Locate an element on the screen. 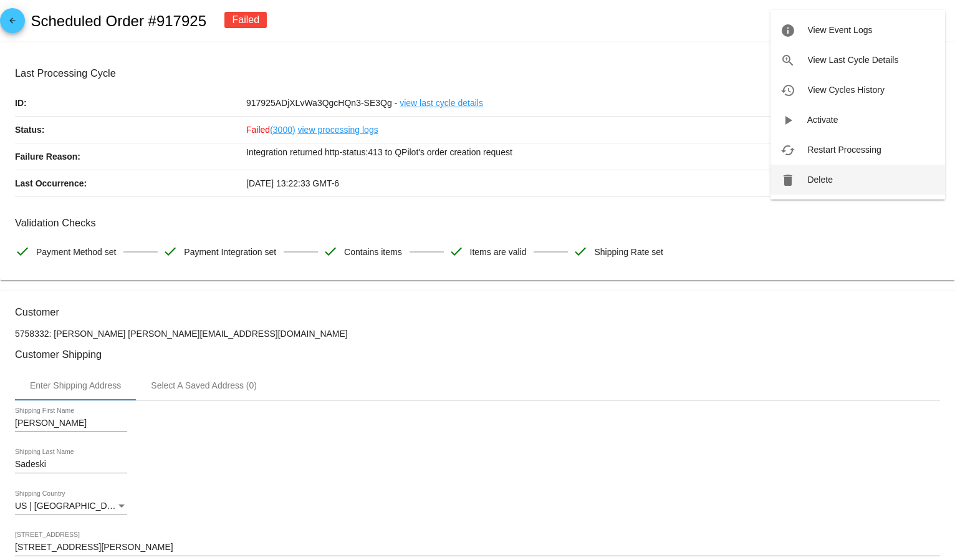 This screenshot has width=955, height=560. mat-icon: info is located at coordinates (788, 30).